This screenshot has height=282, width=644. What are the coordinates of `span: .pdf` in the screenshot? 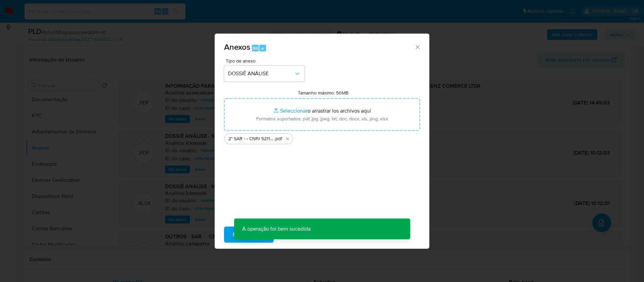 It's located at (278, 138).